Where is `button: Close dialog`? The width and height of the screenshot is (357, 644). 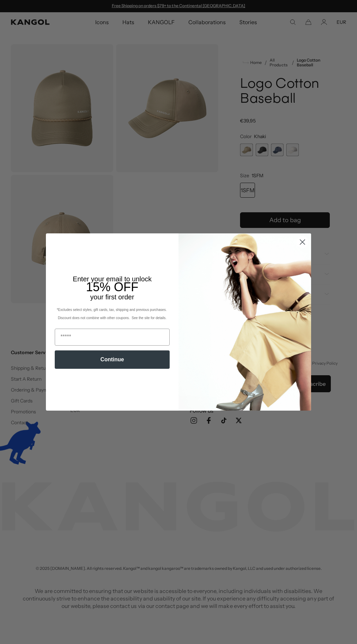
button: Close dialog is located at coordinates (302, 242).